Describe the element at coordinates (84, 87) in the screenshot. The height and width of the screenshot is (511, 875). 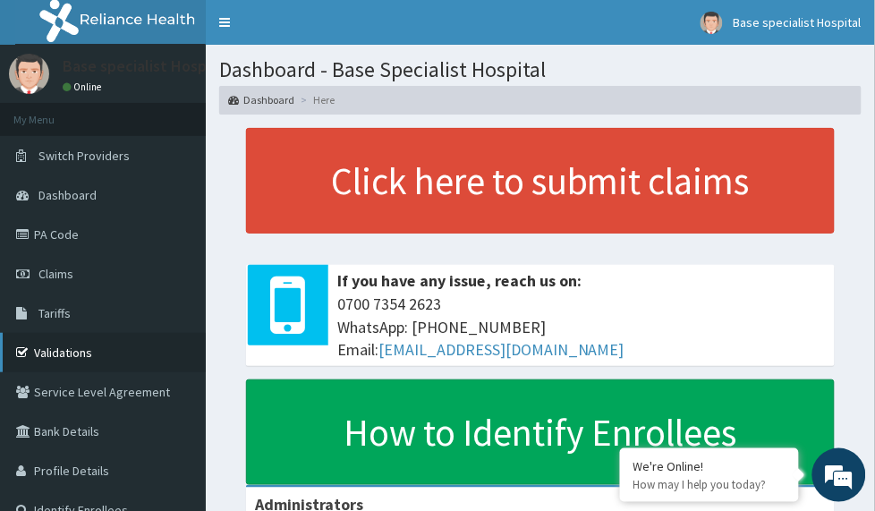
I see `a: Online` at that location.